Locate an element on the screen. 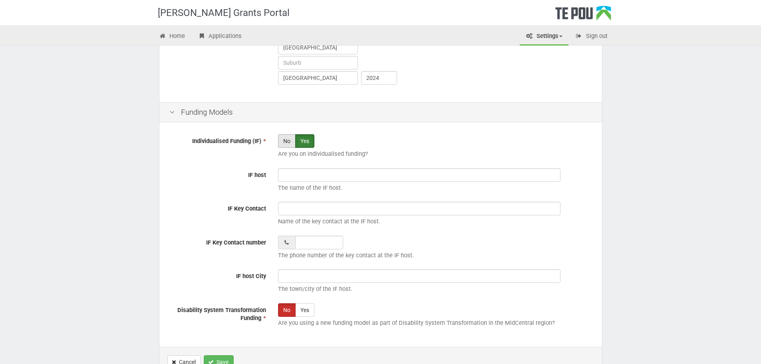 Image resolution: width=761 pixels, height=364 pixels. p: Are you using a new funding model as part of Disability System Transformation in the MidCentral r... is located at coordinates (435, 323).